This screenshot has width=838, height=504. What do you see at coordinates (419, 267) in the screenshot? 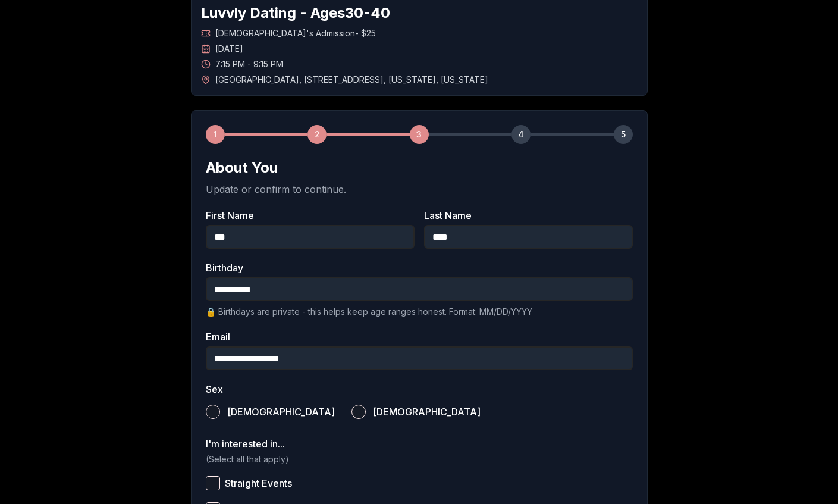
I see `label: Birthday` at bounding box center [419, 267].